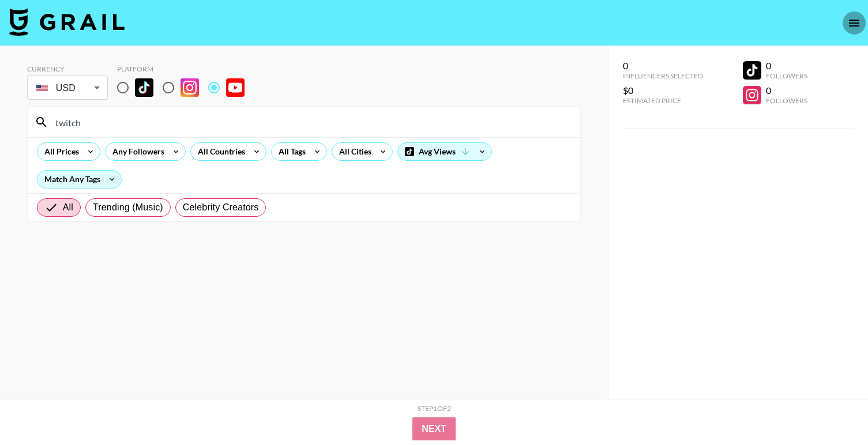 The width and height of the screenshot is (868, 445). I want to click on span: Celebrity Creators, so click(221, 207).